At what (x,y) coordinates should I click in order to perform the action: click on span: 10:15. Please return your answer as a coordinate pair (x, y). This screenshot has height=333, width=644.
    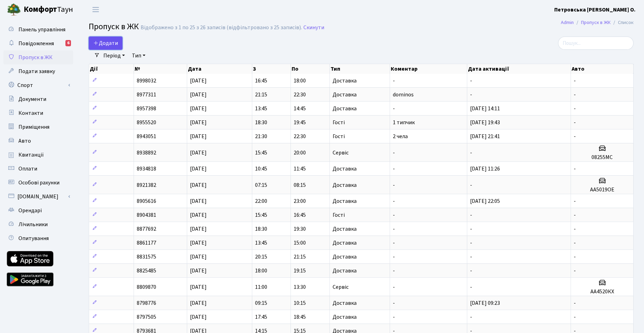
    Looking at the image, I should click on (300, 303).